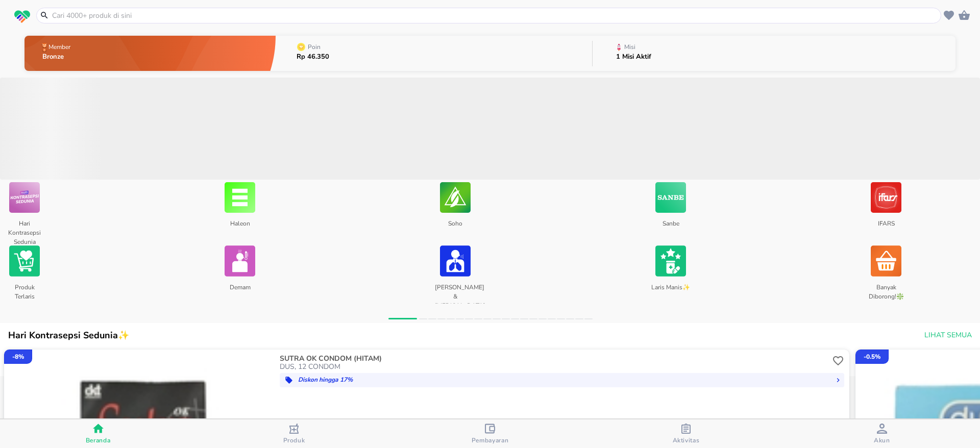 The width and height of the screenshot is (980, 448). Describe the element at coordinates (22, 17) in the screenshot. I see `img: logo_swiperx_s.bd005f3b.svg` at that location.